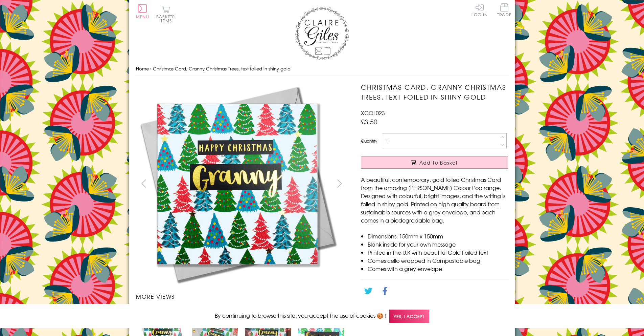 This screenshot has height=336, width=644. Describe the element at coordinates (322, 33) in the screenshot. I see `img: Claire Giles Greetings Cards` at that location.